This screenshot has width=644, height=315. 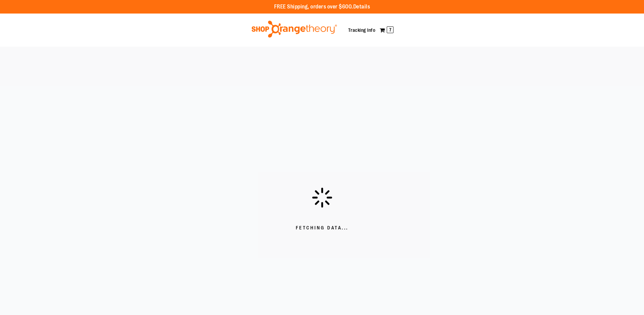 What do you see at coordinates (294, 29) in the screenshot?
I see `img: Shop Orangetheory` at bounding box center [294, 29].